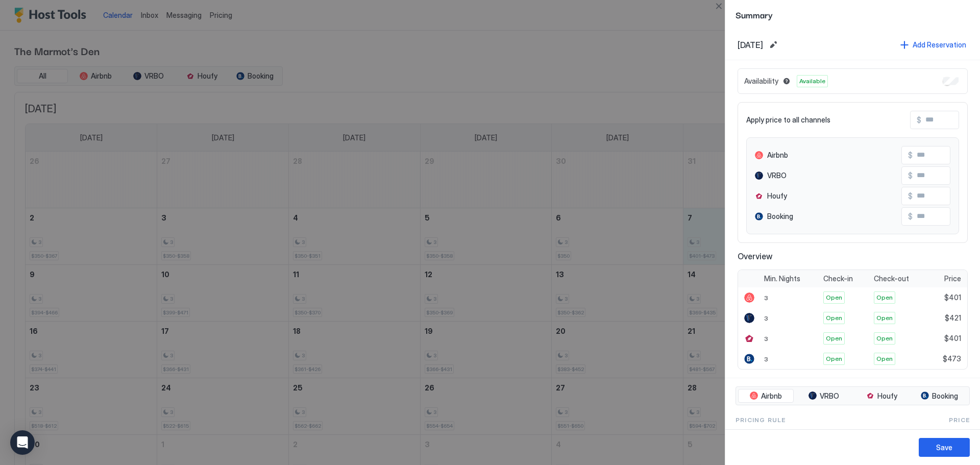 This screenshot has width=980, height=465. I want to click on button: Blocked dates override all pricing rules and remain unavailable until manually unblocked, so click(786, 81).